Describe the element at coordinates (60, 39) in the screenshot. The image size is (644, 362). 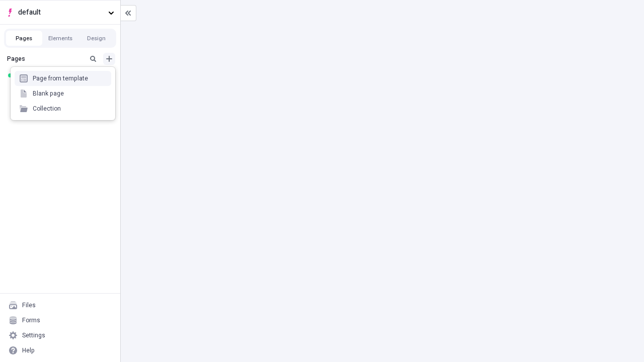
I see `button: Elements` at that location.